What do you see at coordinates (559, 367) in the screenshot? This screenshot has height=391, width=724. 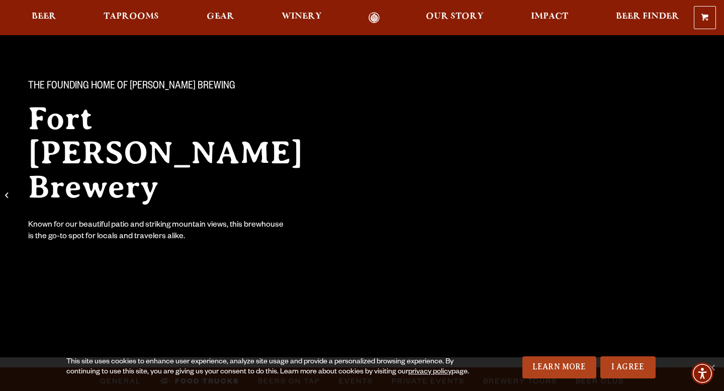 I see `a: Learn More` at bounding box center [559, 367].